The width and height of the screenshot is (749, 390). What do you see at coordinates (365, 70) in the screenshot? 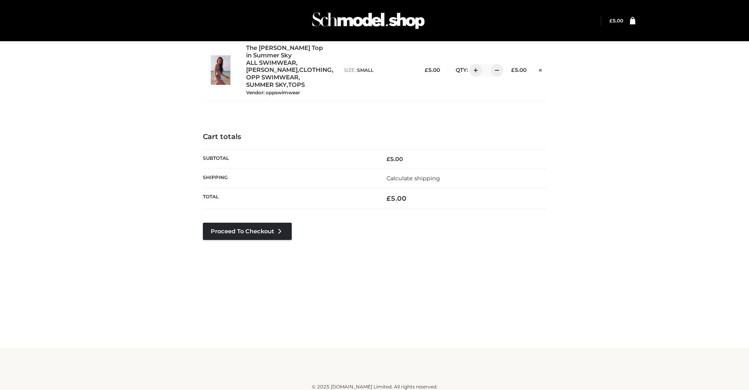
I see `span: SMALL` at bounding box center [365, 70].